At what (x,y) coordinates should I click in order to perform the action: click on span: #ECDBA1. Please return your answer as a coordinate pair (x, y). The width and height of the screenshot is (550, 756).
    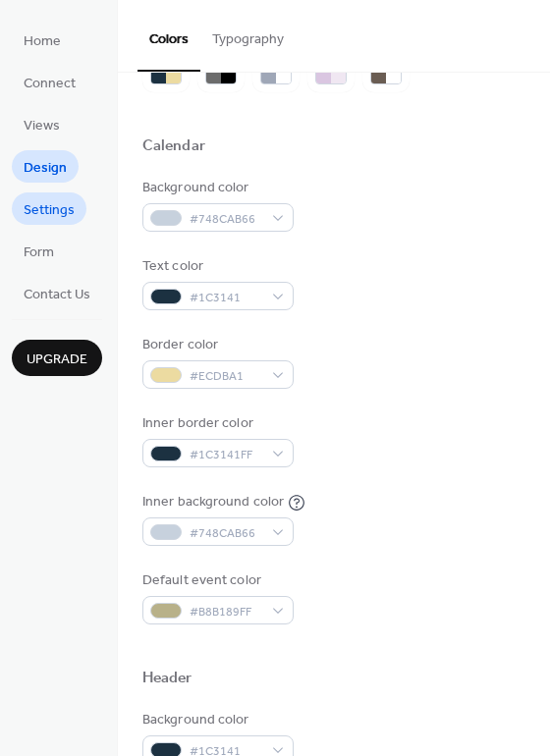
    Looking at the image, I should click on (226, 376).